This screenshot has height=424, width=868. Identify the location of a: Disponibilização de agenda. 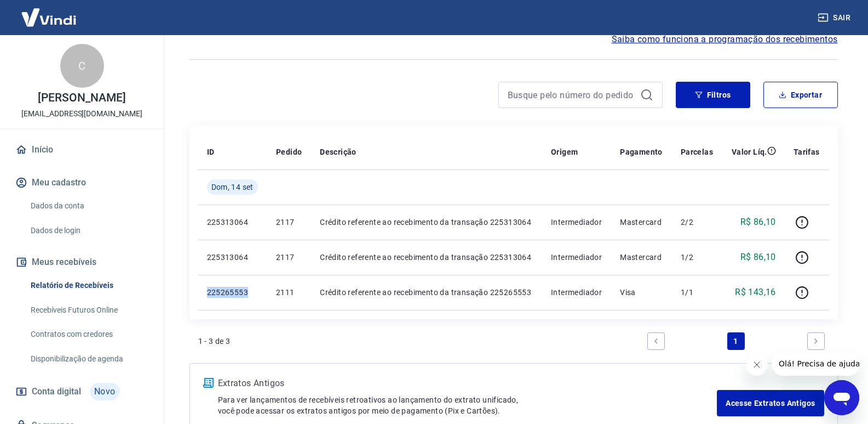
(89, 358).